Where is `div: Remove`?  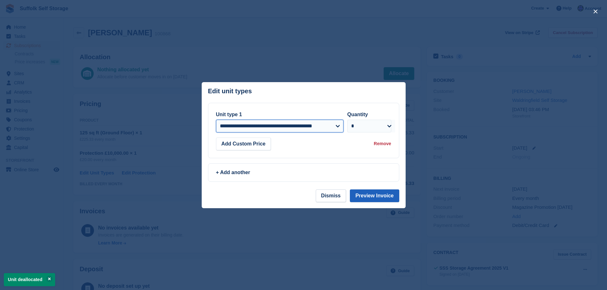 div: Remove is located at coordinates (382, 144).